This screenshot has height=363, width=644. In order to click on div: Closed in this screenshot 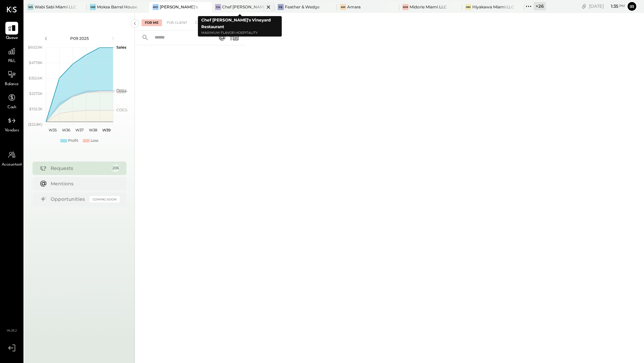, I will do `click(202, 23)`.